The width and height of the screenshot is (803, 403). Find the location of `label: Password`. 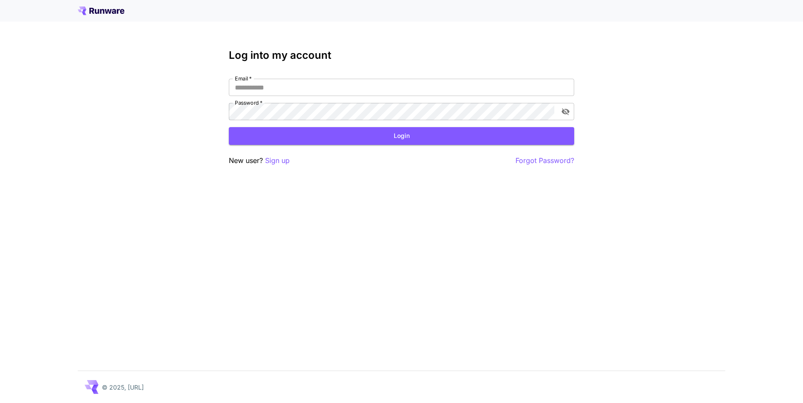

label: Password is located at coordinates (249, 102).